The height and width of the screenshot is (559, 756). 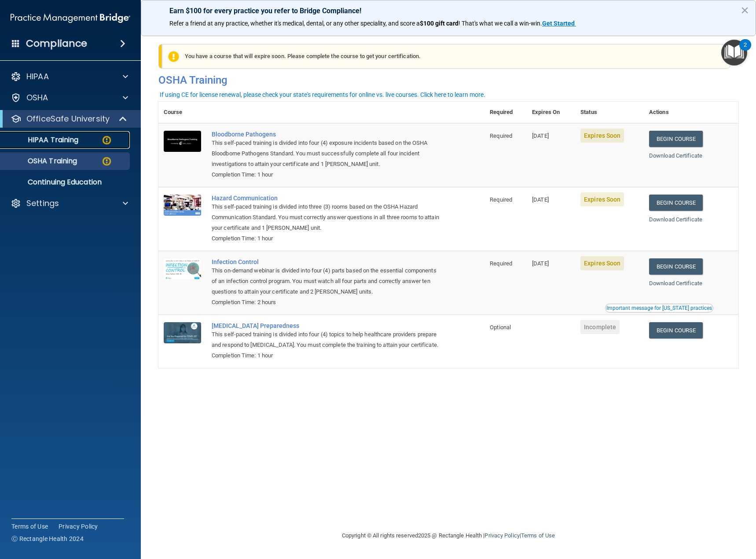 What do you see at coordinates (326, 339) in the screenshot?
I see `div: This self-paced training is divided into four (4) topics to help healthcare providers prepare and...` at bounding box center [326, 339].